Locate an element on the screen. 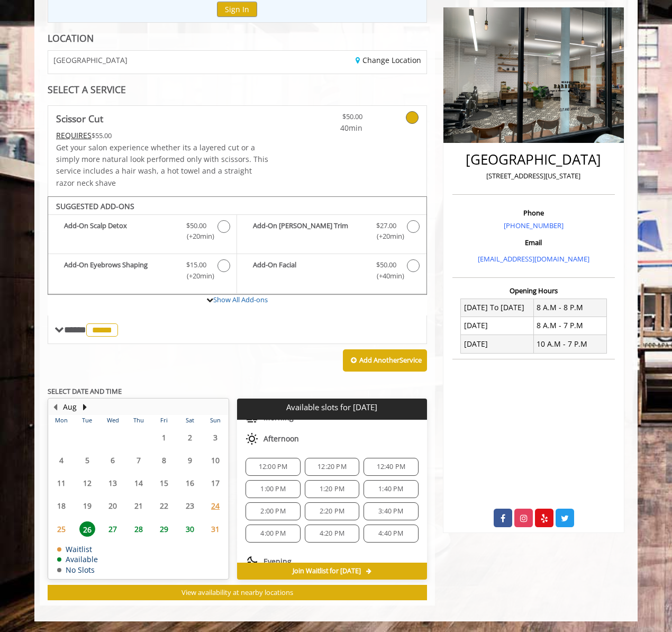  a: $50.00 is located at coordinates (331, 120).